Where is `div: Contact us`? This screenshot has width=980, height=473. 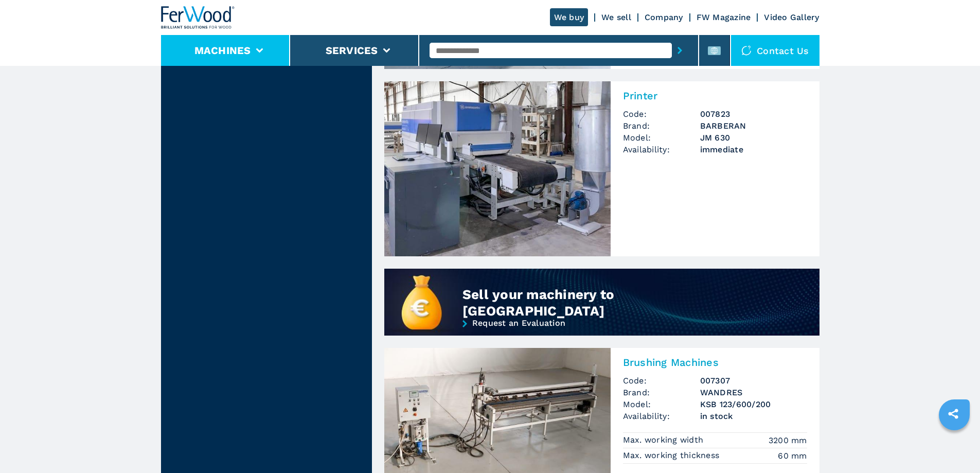 div: Contact us is located at coordinates (775, 50).